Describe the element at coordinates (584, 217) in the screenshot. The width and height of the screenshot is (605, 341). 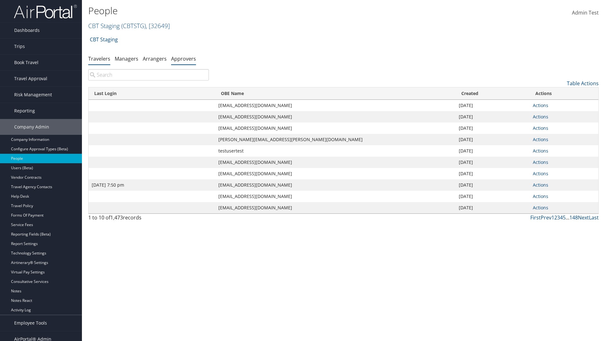
I see `a: Next` at that location.